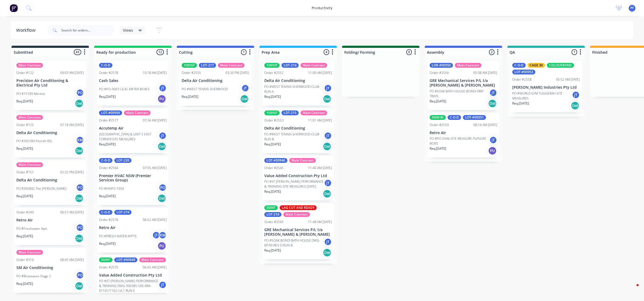 Image resolution: width=644 pixels, height=301 pixels. Describe the element at coordinates (27, 30) in the screenshot. I see `div: Workflow` at that location.